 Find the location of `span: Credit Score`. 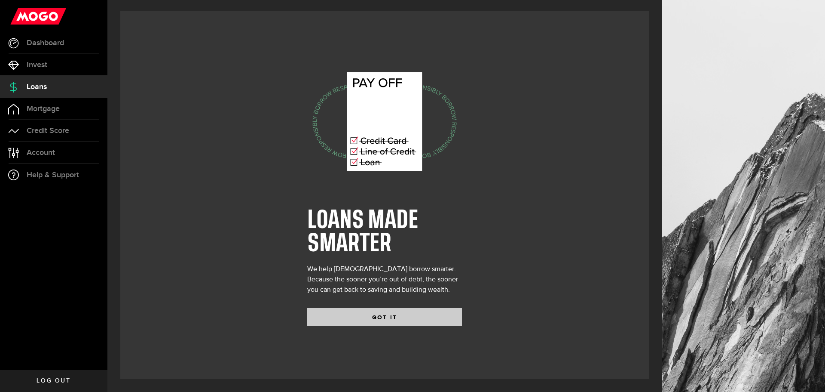

span: Credit Score is located at coordinates (48, 131).